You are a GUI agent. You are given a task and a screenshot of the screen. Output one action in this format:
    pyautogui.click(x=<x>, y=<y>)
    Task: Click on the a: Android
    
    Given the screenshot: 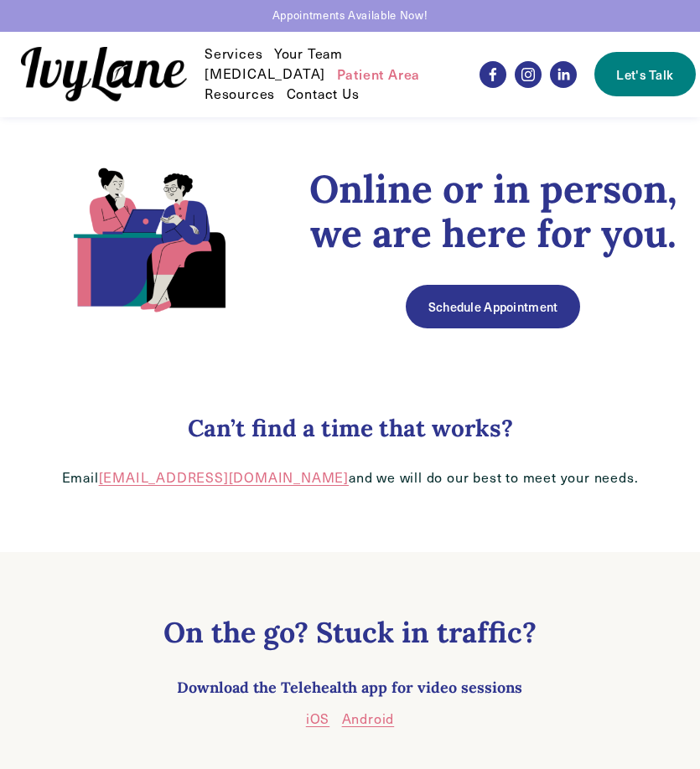 What is the action you would take?
    pyautogui.click(x=368, y=718)
    